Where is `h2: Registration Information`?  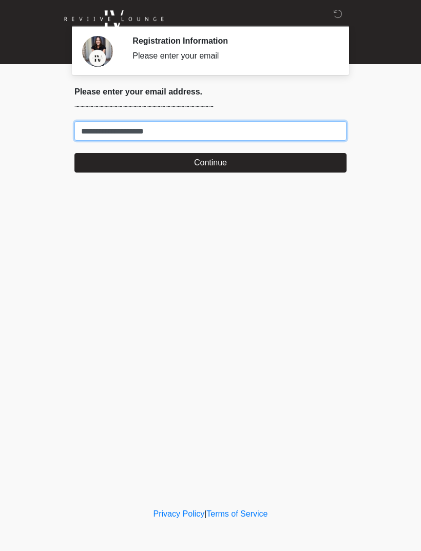 h2: Registration Information is located at coordinates (232, 41).